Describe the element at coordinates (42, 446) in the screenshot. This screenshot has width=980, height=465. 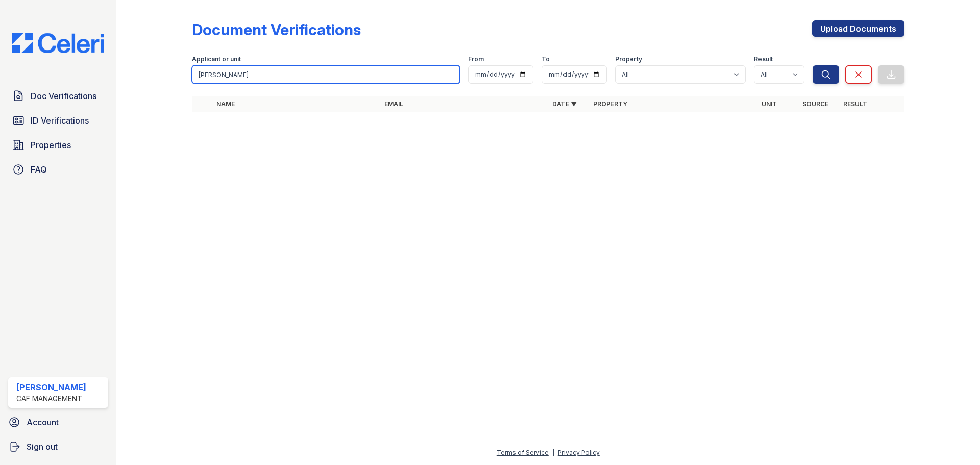
I see `span: Sign out` at that location.